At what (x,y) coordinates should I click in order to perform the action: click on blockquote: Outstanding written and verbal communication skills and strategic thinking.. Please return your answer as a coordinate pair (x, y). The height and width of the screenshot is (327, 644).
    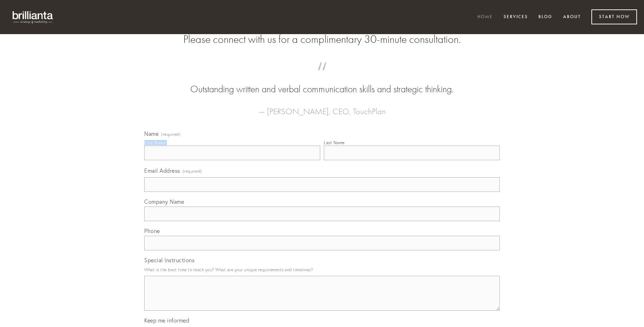
    Looking at the image, I should click on (322, 82).